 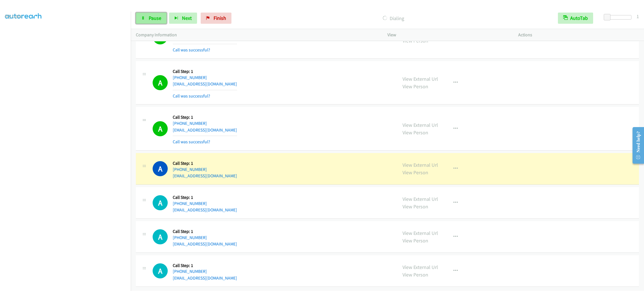 I want to click on a: Pause, so click(x=151, y=18).